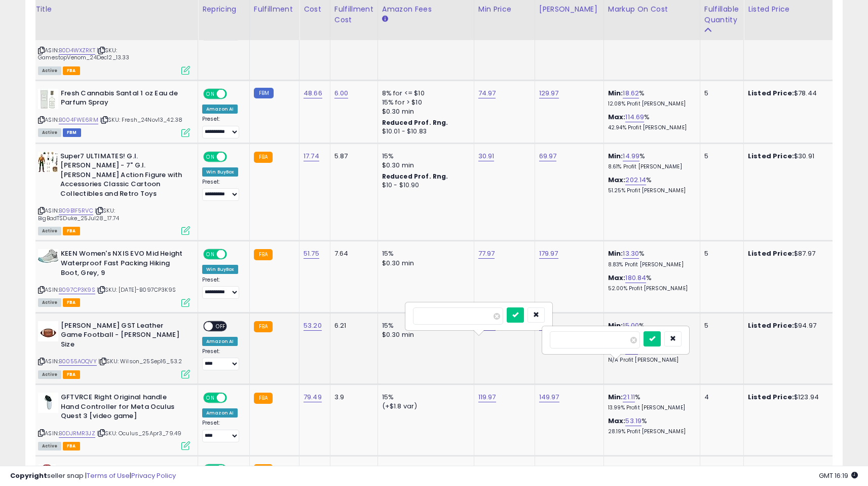 The height and width of the screenshot is (486, 868). I want to click on span: FBM, so click(72, 133).